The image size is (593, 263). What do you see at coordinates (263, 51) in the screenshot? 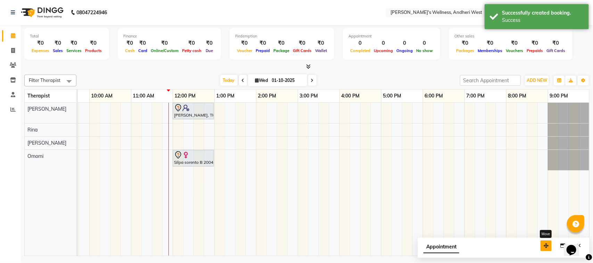
I see `span: Prepaid` at bounding box center [263, 51].